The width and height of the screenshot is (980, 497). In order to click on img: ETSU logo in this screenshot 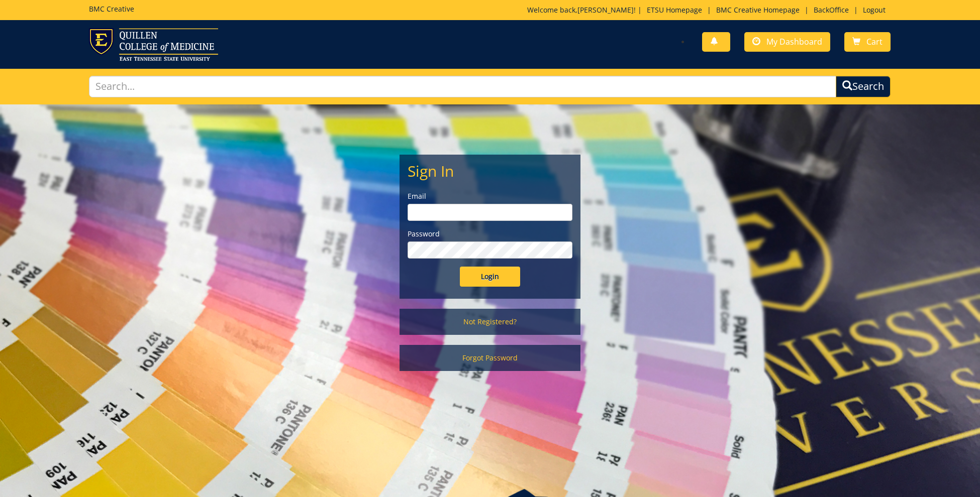, I will do `click(153, 44)`.